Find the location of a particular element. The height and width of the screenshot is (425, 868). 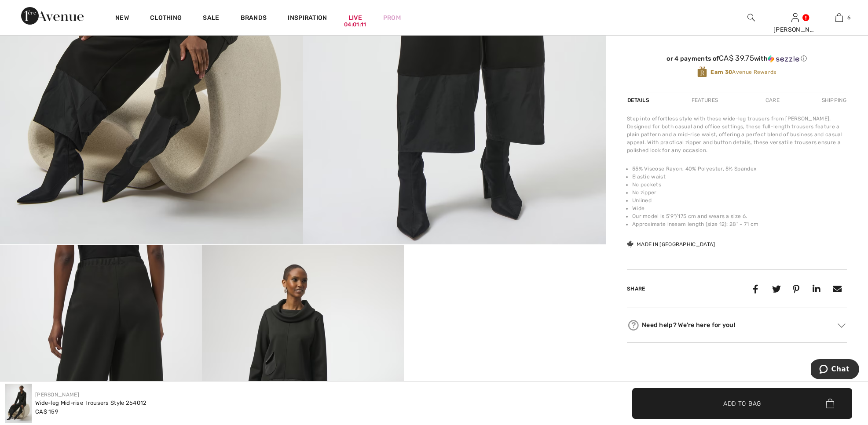

a: Prom is located at coordinates (392, 18).